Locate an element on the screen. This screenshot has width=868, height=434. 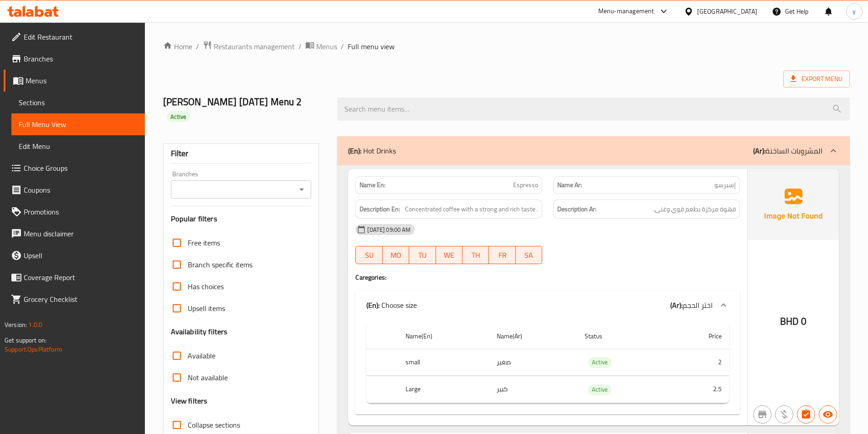
h4: Caregories: is located at coordinates (548, 278).